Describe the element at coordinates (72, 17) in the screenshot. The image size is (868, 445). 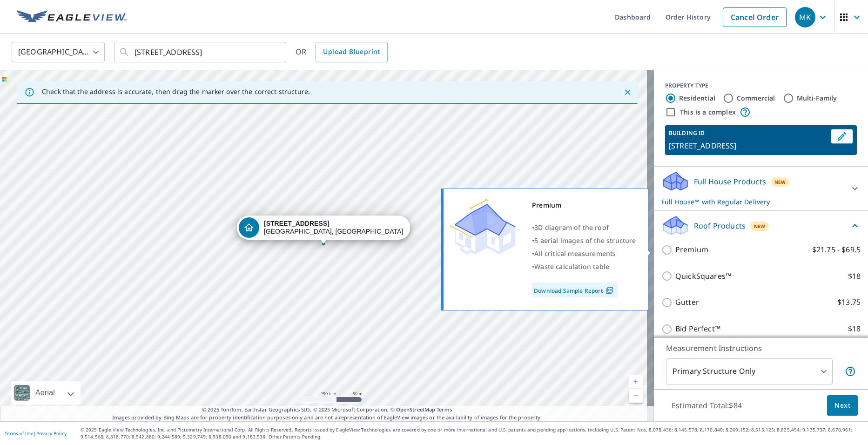
I see `img: EV Logo` at that location.